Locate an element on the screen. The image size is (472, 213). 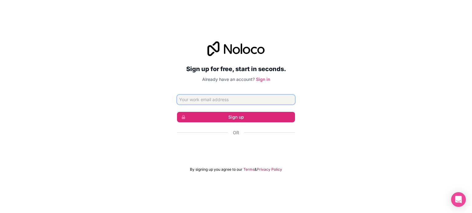
a: Privacy Policy is located at coordinates (269, 170).